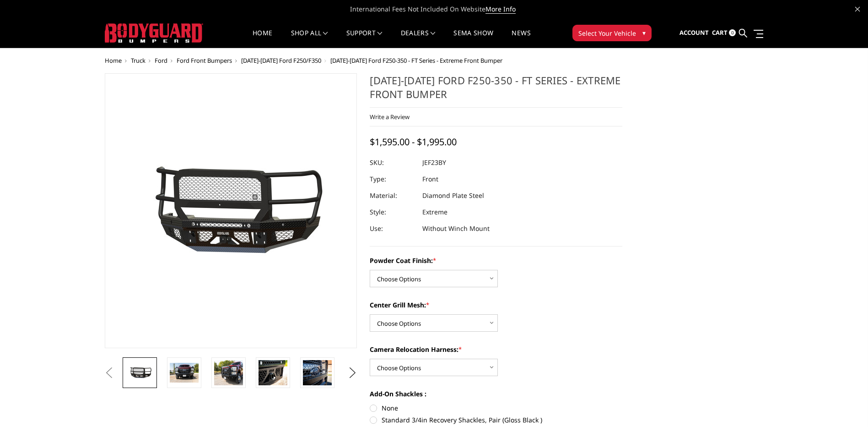 The width and height of the screenshot is (868, 427). I want to click on a: Truck, so click(139, 60).